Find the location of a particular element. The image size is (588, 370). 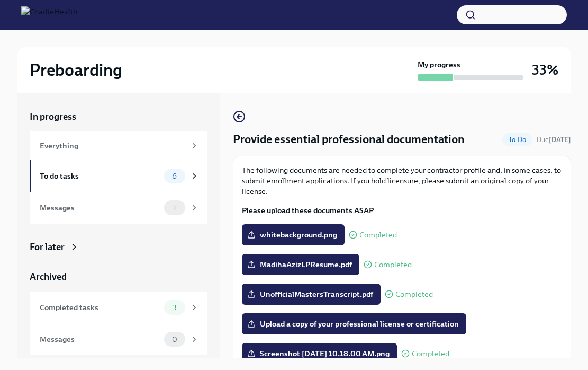

div: In progress is located at coordinates (119, 116).